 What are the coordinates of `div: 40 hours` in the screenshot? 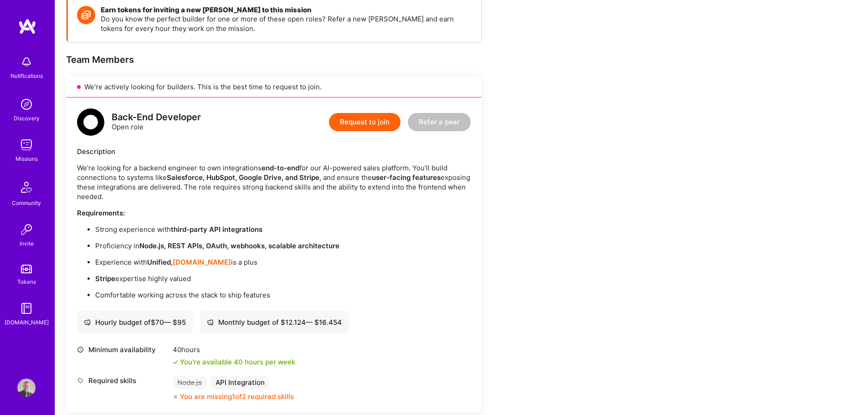 It's located at (234, 349).